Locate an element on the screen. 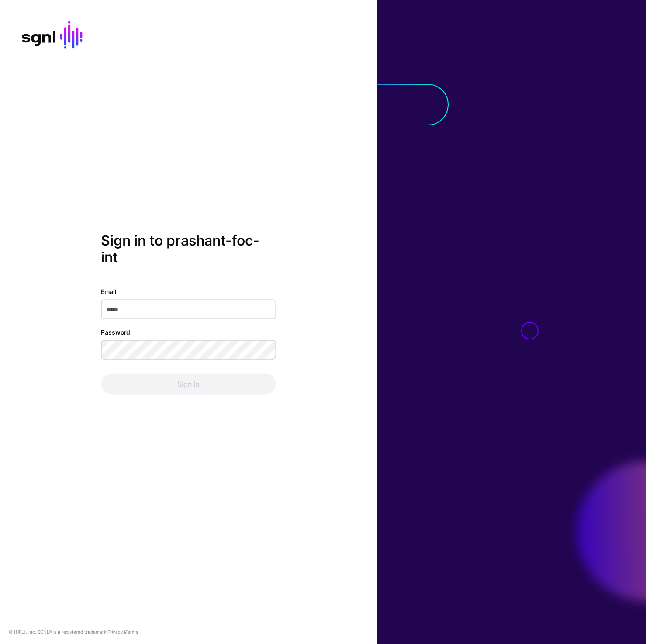 This screenshot has width=646, height=644. label: Email is located at coordinates (108, 291).